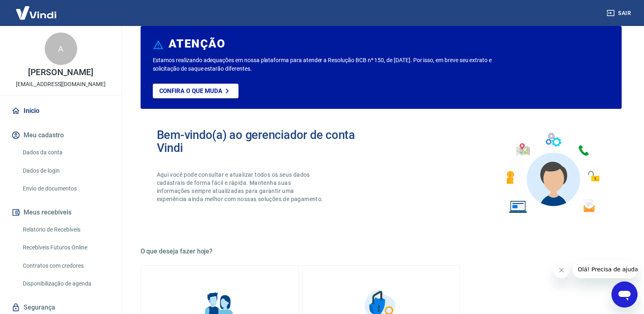 Image resolution: width=644 pixels, height=314 pixels. What do you see at coordinates (60, 212) in the screenshot?
I see `button: Meus recebíveis` at bounding box center [60, 212].